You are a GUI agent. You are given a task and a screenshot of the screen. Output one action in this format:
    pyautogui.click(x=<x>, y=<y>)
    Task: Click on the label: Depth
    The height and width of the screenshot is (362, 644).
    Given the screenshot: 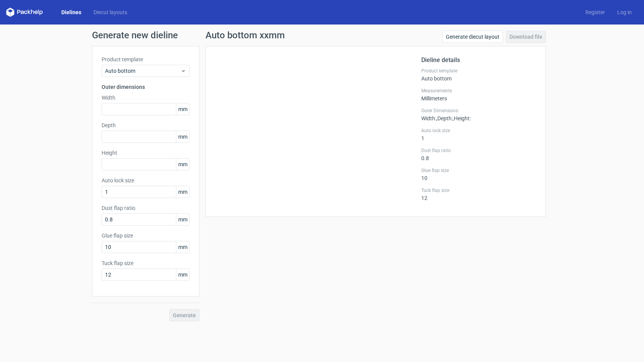 What is the action you would take?
    pyautogui.click(x=146, y=126)
    